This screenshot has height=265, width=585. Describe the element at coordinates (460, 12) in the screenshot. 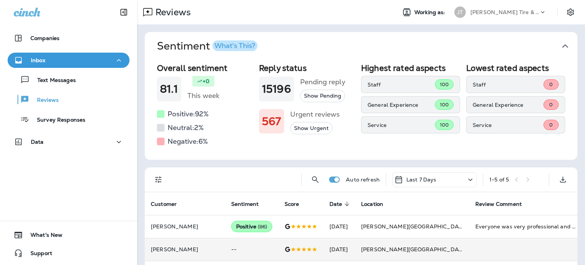

I see `div: JT` at that location.